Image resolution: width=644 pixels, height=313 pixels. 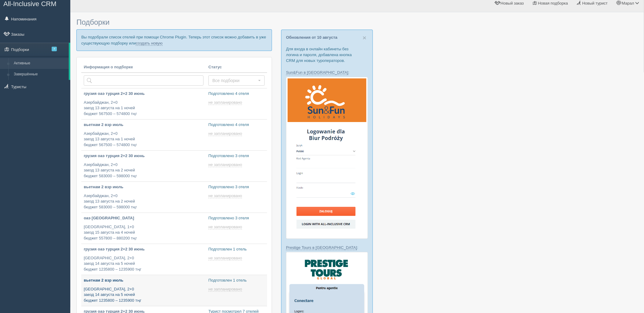 What do you see at coordinates (93, 22) in the screenshot?
I see `span: Подборки` at bounding box center [93, 22].